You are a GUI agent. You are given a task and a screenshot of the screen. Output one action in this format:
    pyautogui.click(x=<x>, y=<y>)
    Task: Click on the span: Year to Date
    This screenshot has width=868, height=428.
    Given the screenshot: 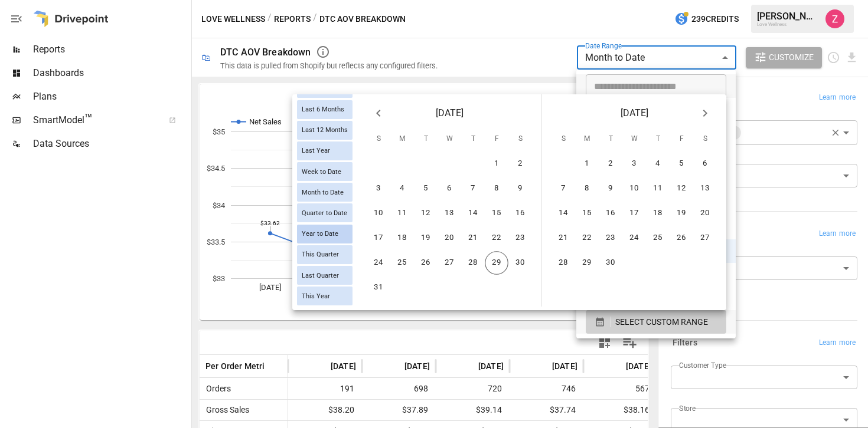 What is the action you would take?
    pyautogui.click(x=320, y=234)
    